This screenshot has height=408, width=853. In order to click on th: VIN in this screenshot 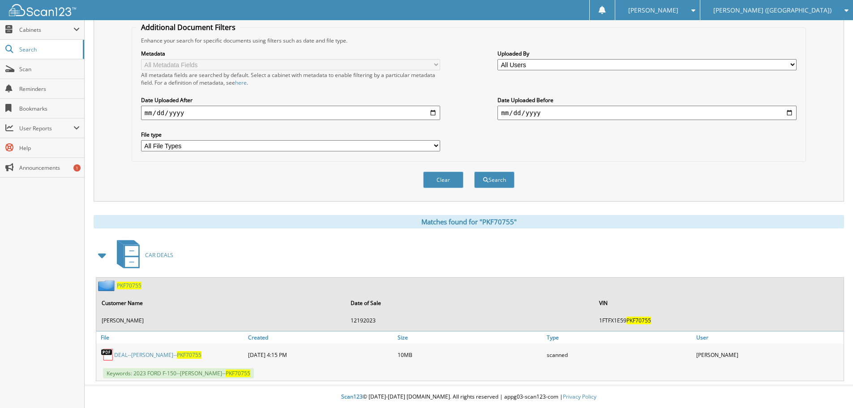, I will do `click(718, 303)`.